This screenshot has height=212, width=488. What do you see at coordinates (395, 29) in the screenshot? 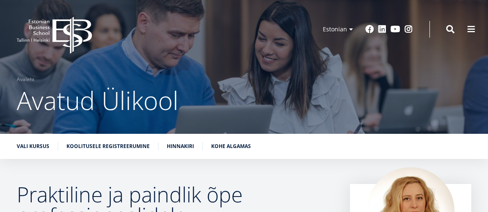
I see `a: Youtube` at bounding box center [395, 29].